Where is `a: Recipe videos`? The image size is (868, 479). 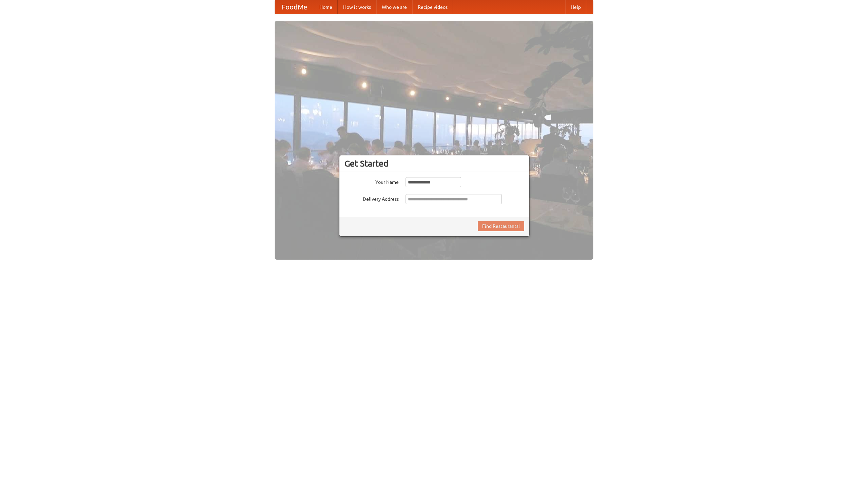
a: Recipe videos is located at coordinates (432, 7).